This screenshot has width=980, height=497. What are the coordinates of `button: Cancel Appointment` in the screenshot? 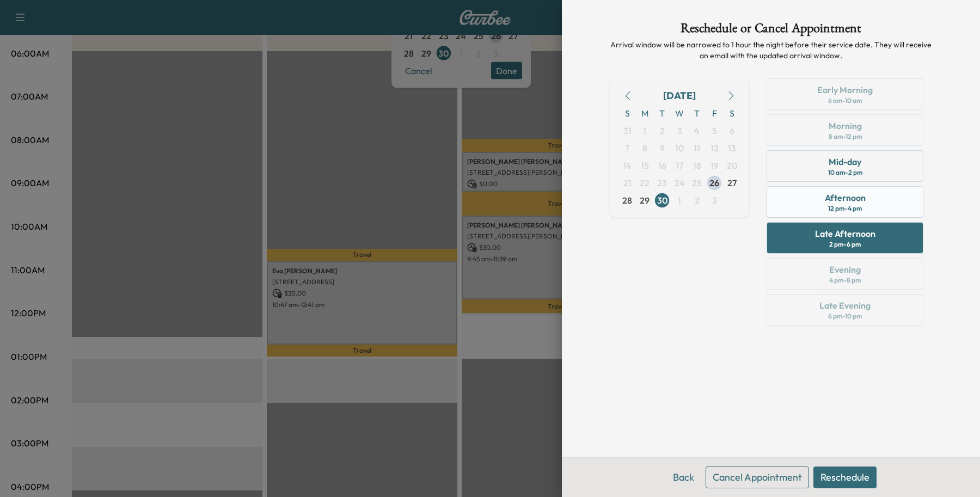 It's located at (758, 477).